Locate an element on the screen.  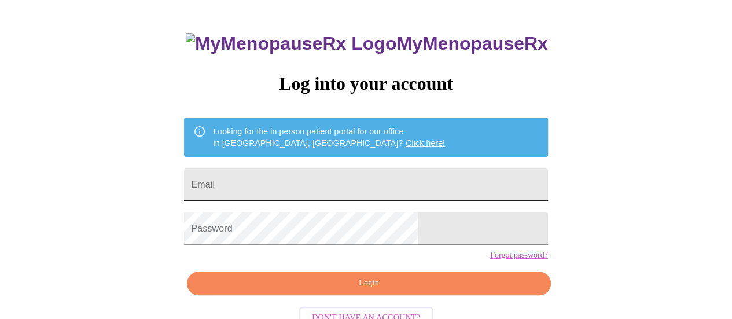
span: Login is located at coordinates (369, 283).